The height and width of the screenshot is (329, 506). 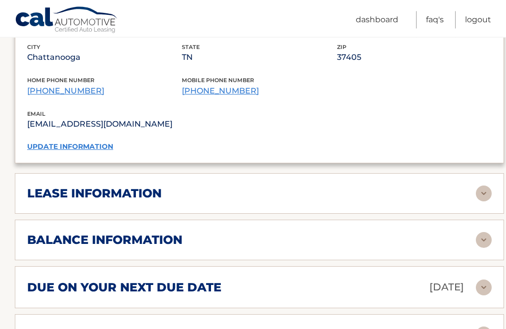 What do you see at coordinates (218, 81) in the screenshot?
I see `span: mobile phone number` at bounding box center [218, 81].